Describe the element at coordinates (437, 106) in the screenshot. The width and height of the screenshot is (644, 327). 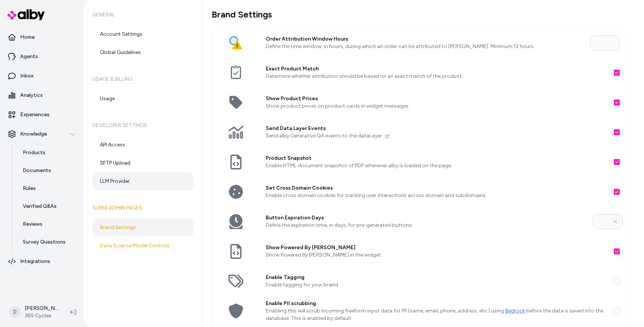
I see `p: Show product prices on product cards in widget messages.` at that location.